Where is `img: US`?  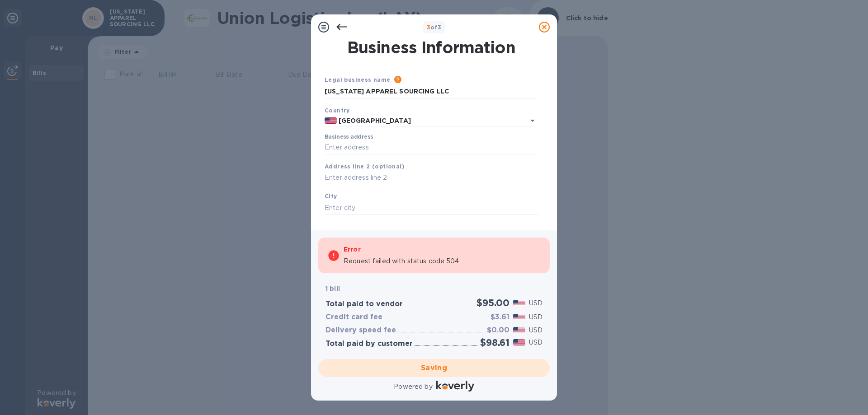 img: US is located at coordinates (330, 120).